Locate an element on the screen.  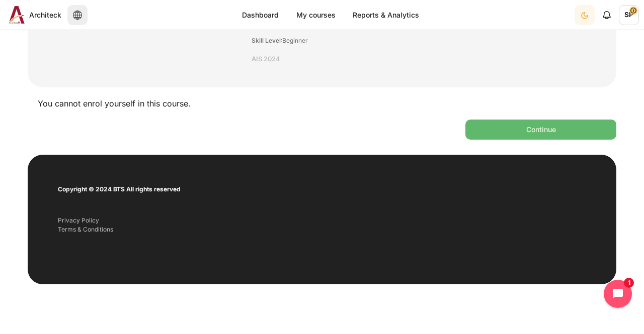
a: Terms & Conditions is located at coordinates (86, 229).